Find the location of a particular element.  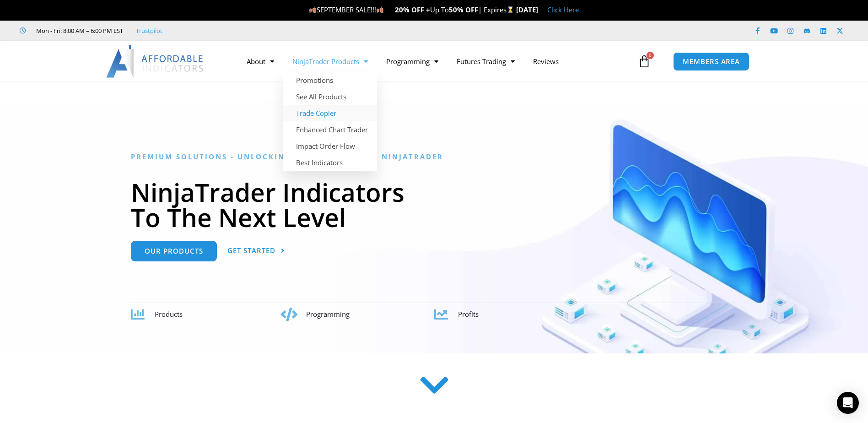

a: Impact Order Flow is located at coordinates (330, 146).